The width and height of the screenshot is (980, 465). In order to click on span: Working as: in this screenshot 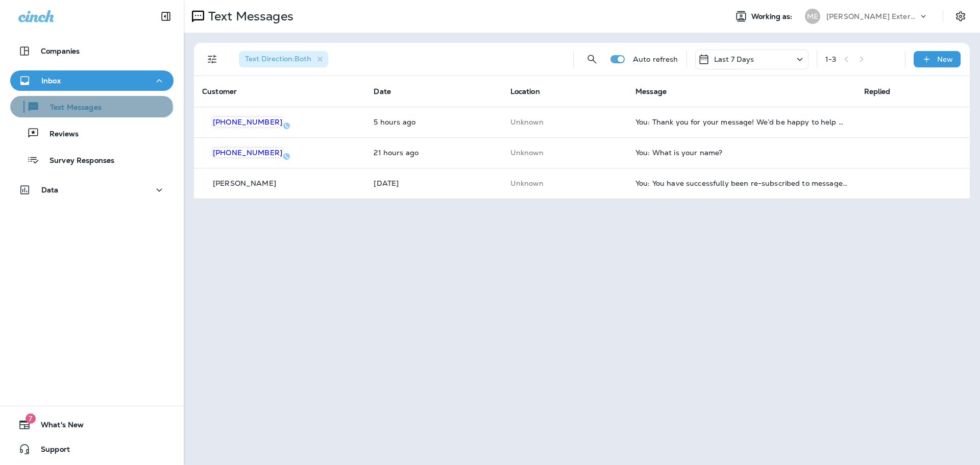, I will do `click(773, 16)`.